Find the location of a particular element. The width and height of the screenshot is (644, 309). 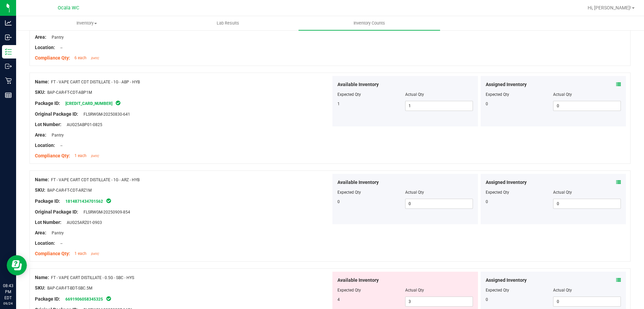

span: BAP-CAR-FT-CDT-ARZ1M is located at coordinates (70, 190).